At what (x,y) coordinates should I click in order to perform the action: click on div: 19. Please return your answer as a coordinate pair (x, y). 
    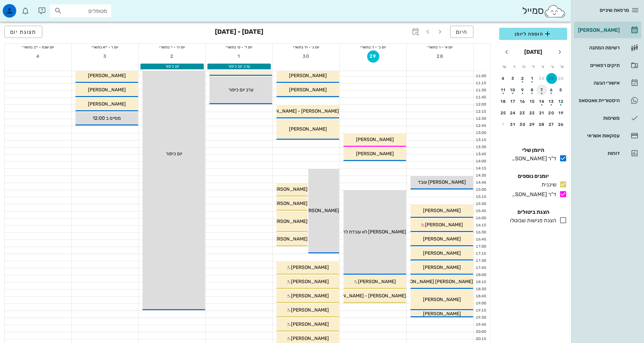
    Looking at the image, I should click on (561, 113).